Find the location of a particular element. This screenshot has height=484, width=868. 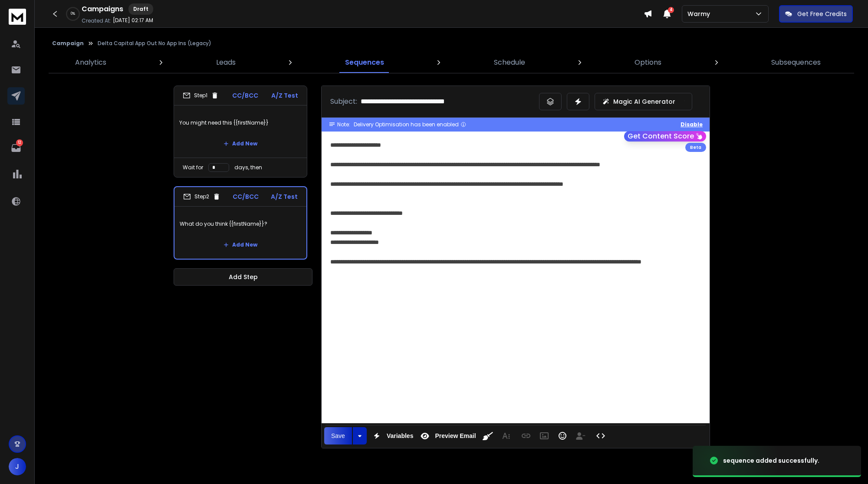

p: Analytics is located at coordinates (91, 63).